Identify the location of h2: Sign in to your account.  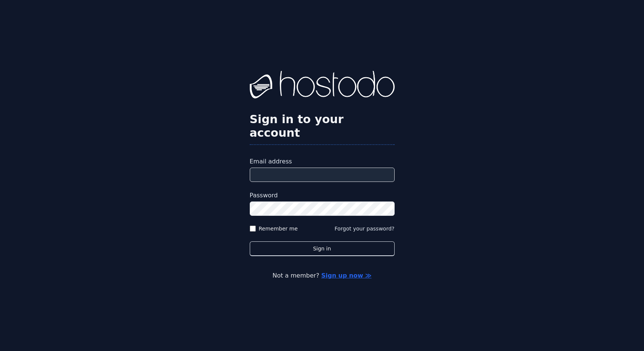
(322, 126).